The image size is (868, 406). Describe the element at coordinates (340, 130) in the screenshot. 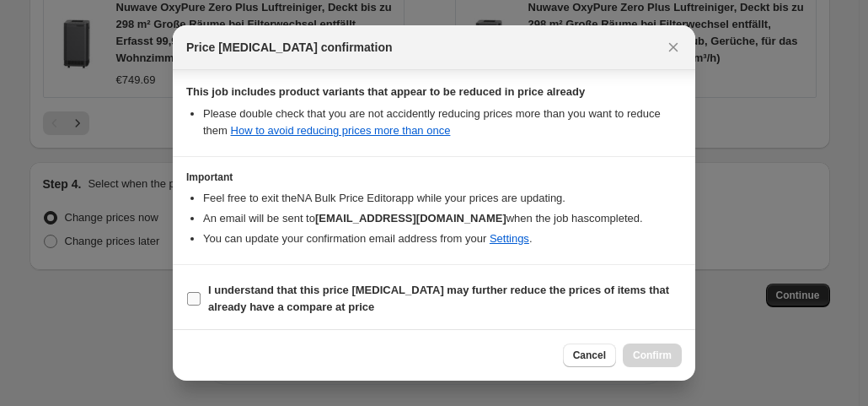

I see `a: How to avoid reducing prices more than once` at that location.